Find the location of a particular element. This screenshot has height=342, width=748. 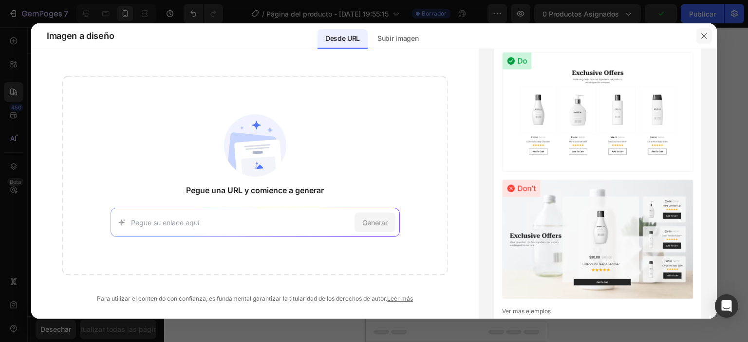

input: Pegue su enlace aquí is located at coordinates (241, 223).